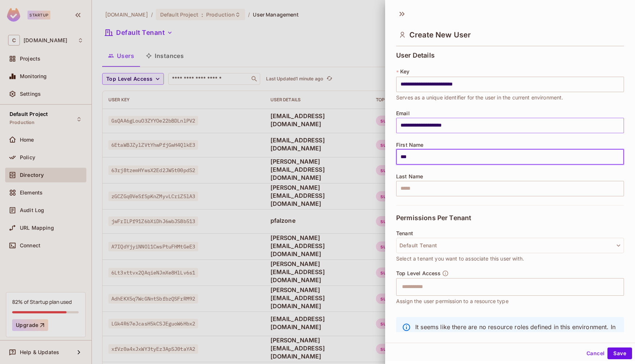 The width and height of the screenshot is (635, 364). What do you see at coordinates (595, 354) in the screenshot?
I see `button: Cancel` at bounding box center [595, 354].